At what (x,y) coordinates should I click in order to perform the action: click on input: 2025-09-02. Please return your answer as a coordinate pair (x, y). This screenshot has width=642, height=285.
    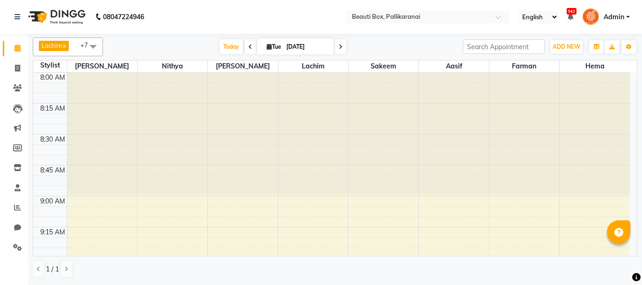
    Looking at the image, I should click on (307, 47).